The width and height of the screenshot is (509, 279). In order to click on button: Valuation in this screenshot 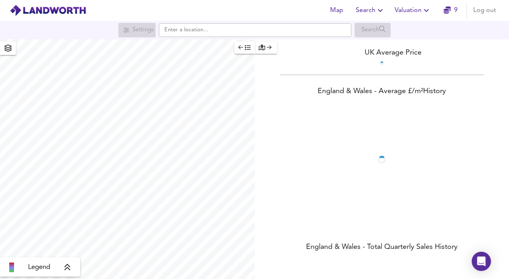, I will do `click(413, 10)`.